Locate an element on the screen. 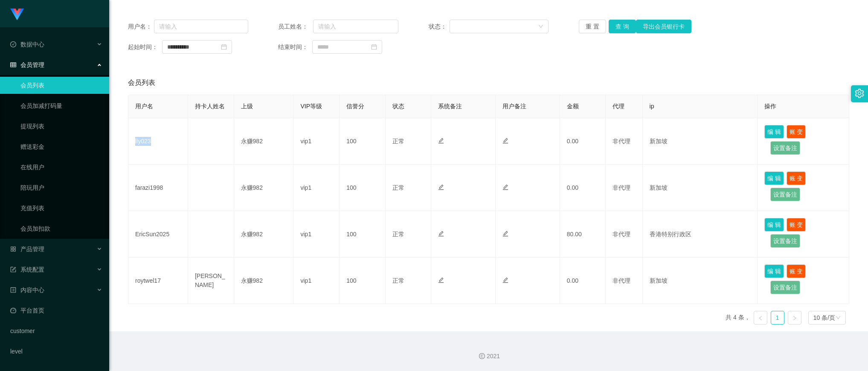  span: 状态 is located at coordinates (398, 106).